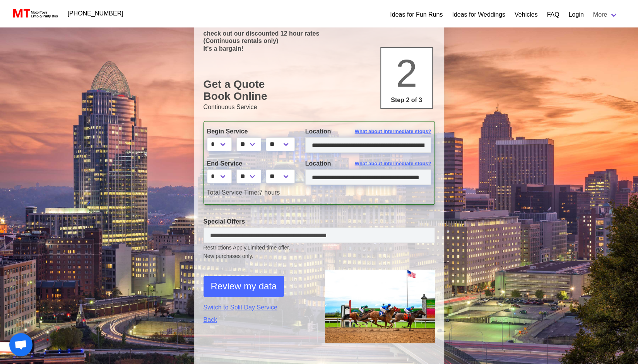 This screenshot has height=364, width=638. Describe the element at coordinates (258, 307) in the screenshot. I see `a: Switch to Split Day Service` at that location.